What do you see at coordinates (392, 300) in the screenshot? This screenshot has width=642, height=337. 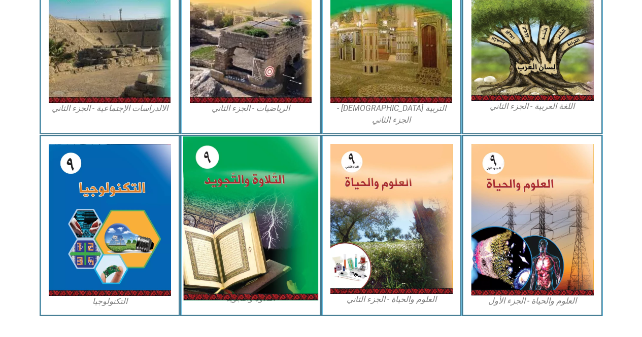 I see `figcaption: العلوم والحياة - الجزء الثاني` at bounding box center [392, 300].